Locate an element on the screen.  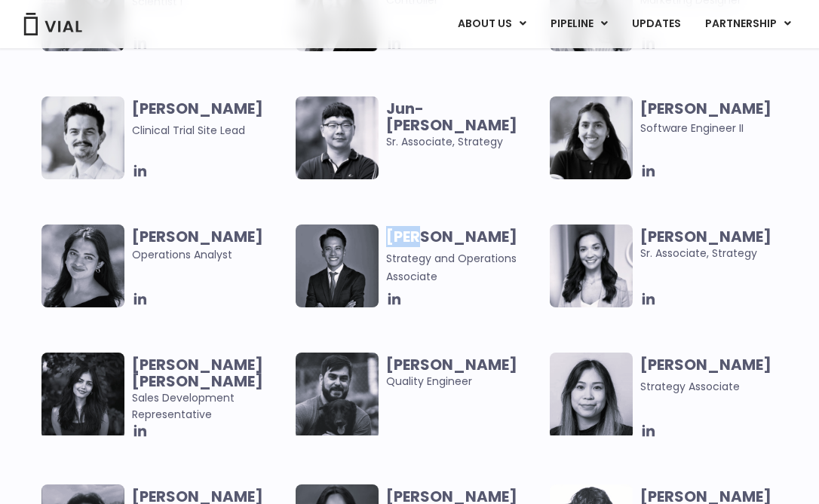
span: Operations Analyst is located at coordinates (209, 246).